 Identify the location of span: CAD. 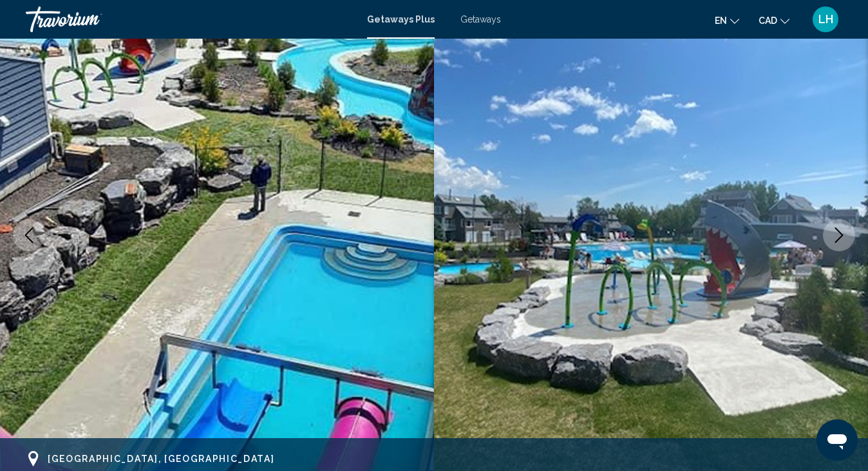
(768, 20).